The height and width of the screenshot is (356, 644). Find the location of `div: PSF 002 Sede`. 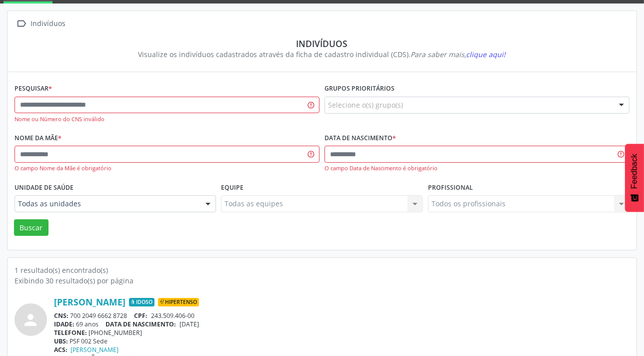

div: PSF 002 Sede is located at coordinates (342, 341).